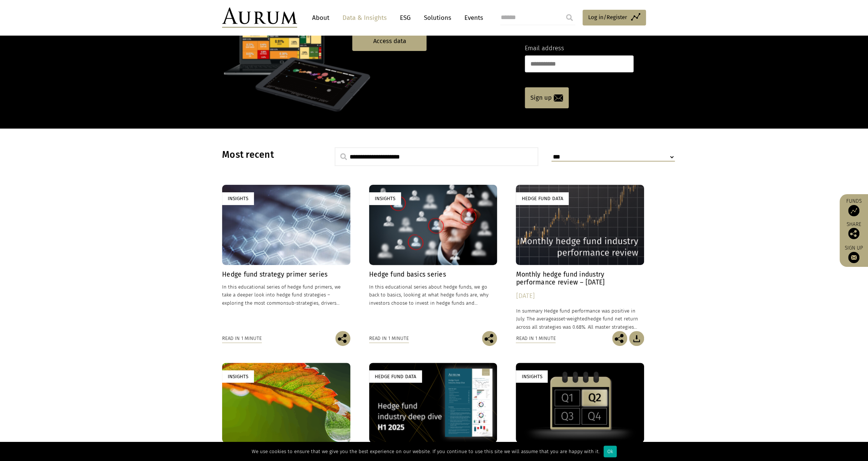 Image resolution: width=868 pixels, height=461 pixels. What do you see at coordinates (570, 18) in the screenshot?
I see `input: Submit` at bounding box center [570, 18].